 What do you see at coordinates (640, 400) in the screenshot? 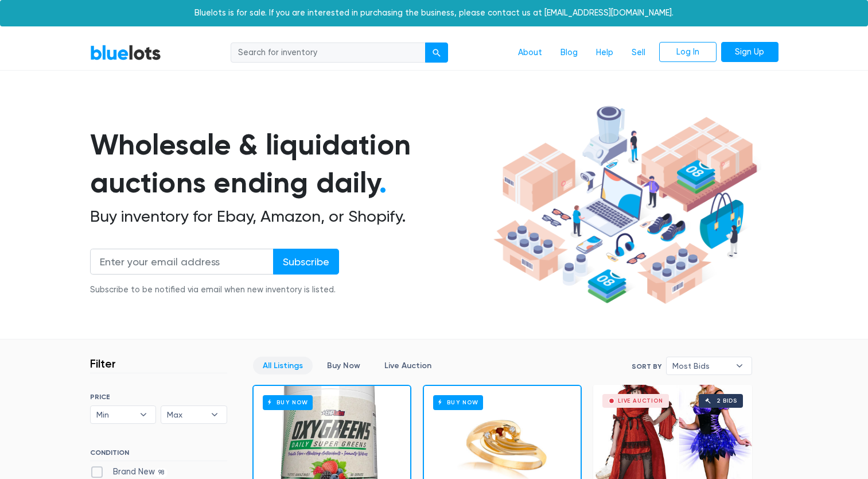
I see `div: Live Auction` at bounding box center [640, 400].